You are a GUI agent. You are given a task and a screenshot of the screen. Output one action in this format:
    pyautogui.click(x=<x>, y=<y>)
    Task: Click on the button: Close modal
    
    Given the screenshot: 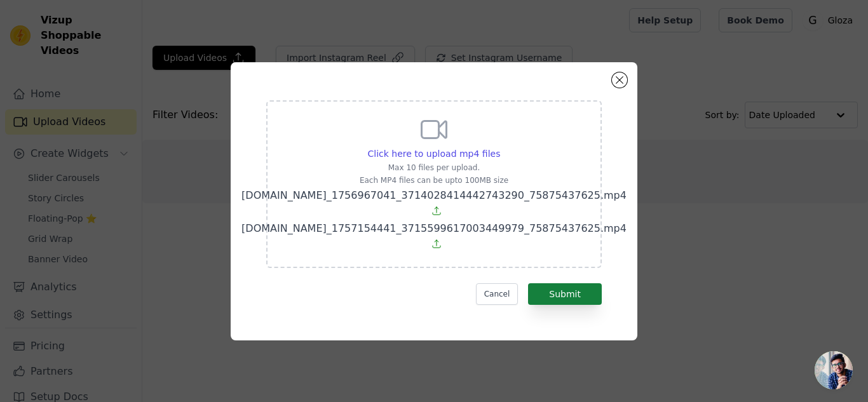 What is the action you would take?
    pyautogui.click(x=620, y=80)
    